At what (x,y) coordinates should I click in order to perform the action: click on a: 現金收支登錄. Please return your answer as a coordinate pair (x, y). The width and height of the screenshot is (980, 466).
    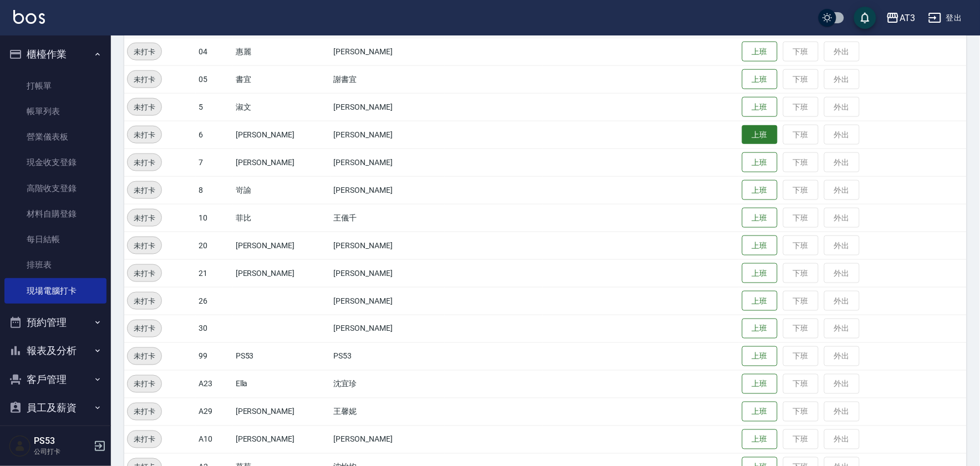
    Looking at the image, I should click on (56, 162).